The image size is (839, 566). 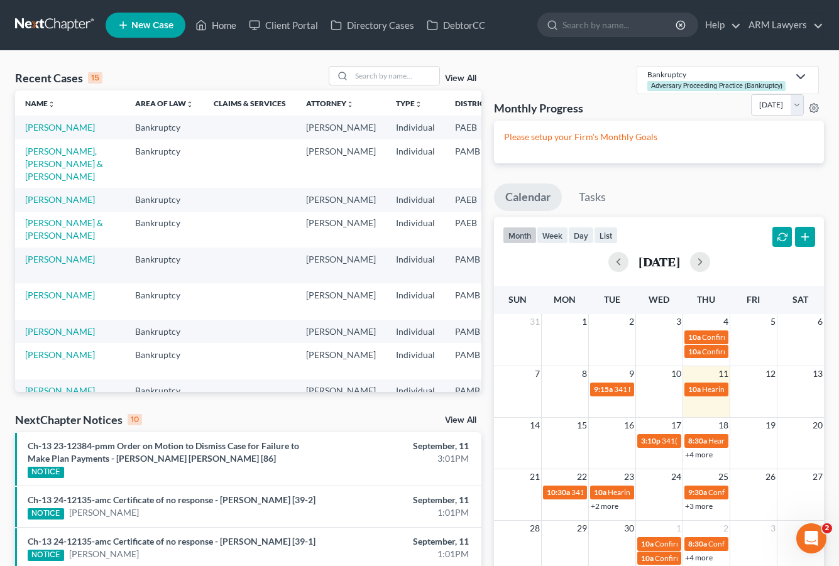 I want to click on span: 5, so click(x=773, y=322).